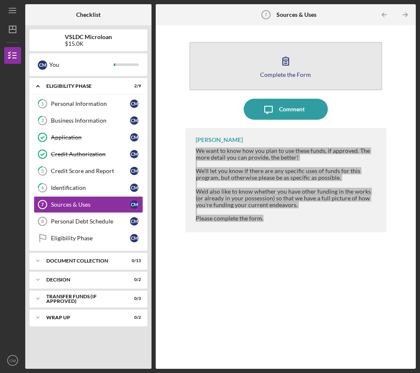 The width and height of the screenshot is (420, 373). I want to click on a: 8Personal Debt ScheduleCM, so click(88, 222).